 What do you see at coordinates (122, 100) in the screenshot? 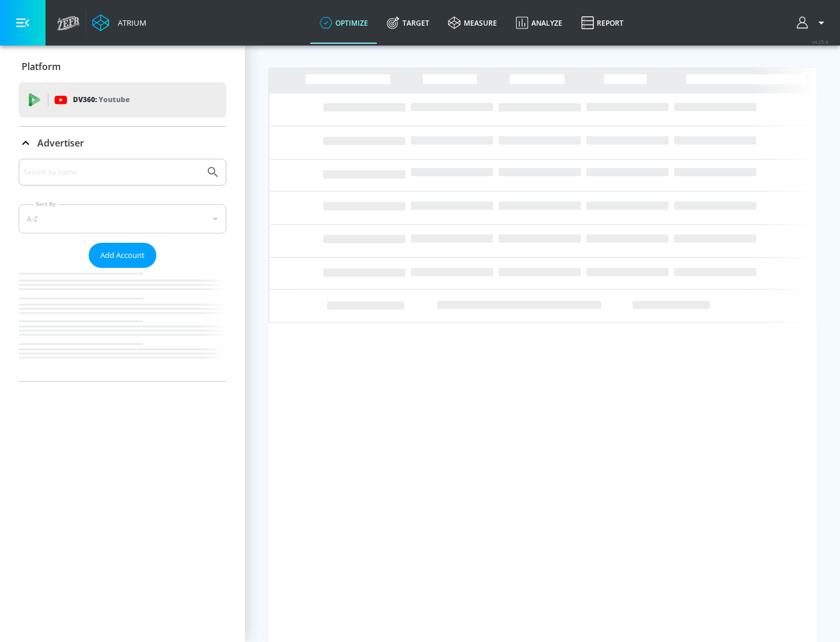
I see `div: DV360: Youtube` at bounding box center [122, 100].